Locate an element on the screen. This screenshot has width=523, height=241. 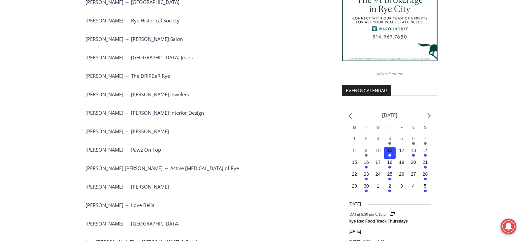
button: 5 is located at coordinates (402, 141).